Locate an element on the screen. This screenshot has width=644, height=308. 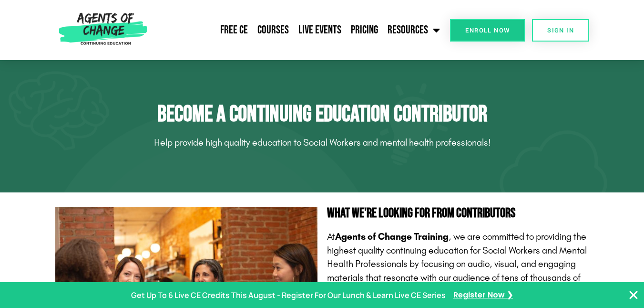
a: Pricing is located at coordinates (364, 30).